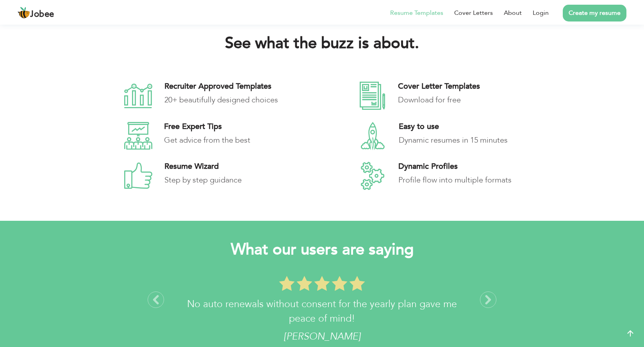 This screenshot has height=347, width=644. I want to click on a: Login, so click(541, 13).